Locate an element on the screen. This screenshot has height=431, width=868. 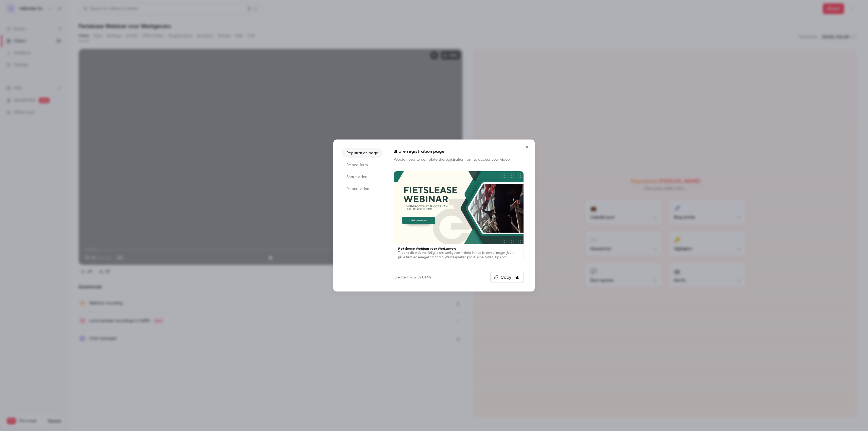
h1: Share registration page is located at coordinates (459, 151).